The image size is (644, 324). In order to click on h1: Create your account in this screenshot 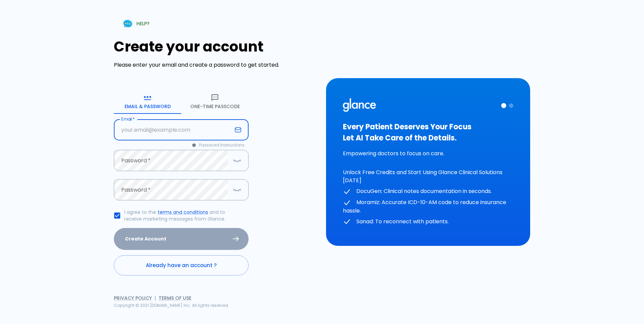, I will do `click(216, 47)`.